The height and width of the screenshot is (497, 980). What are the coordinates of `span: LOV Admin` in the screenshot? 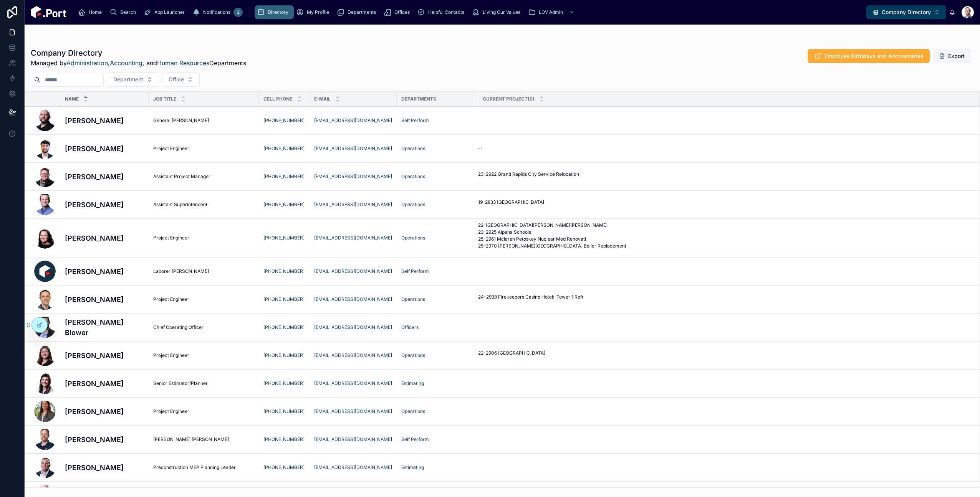 It's located at (551, 12).